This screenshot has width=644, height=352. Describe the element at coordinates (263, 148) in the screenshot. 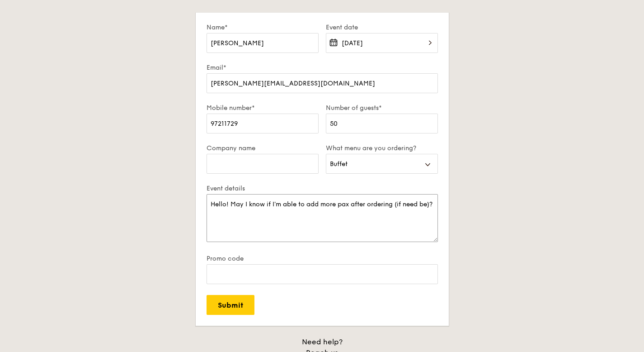

I see `label: Company name` at that location.